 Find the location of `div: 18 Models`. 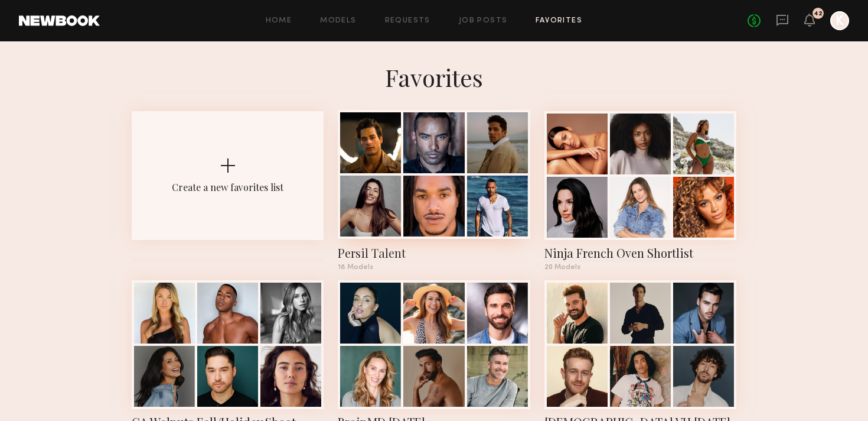

div: 18 Models is located at coordinates (434, 268).